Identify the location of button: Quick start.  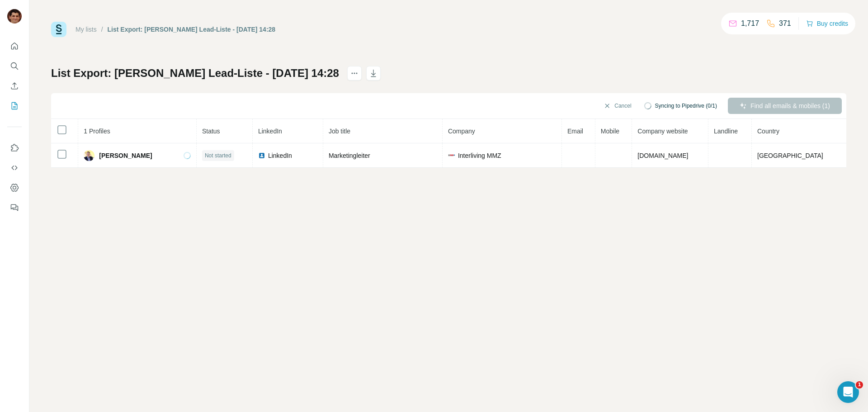
(14, 46).